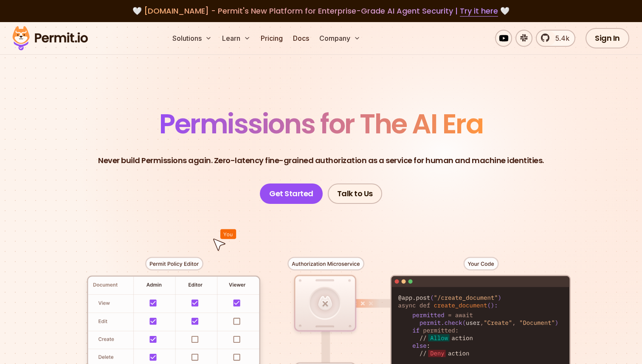 The width and height of the screenshot is (642, 364). What do you see at coordinates (192, 38) in the screenshot?
I see `button: Solutions` at bounding box center [192, 38].